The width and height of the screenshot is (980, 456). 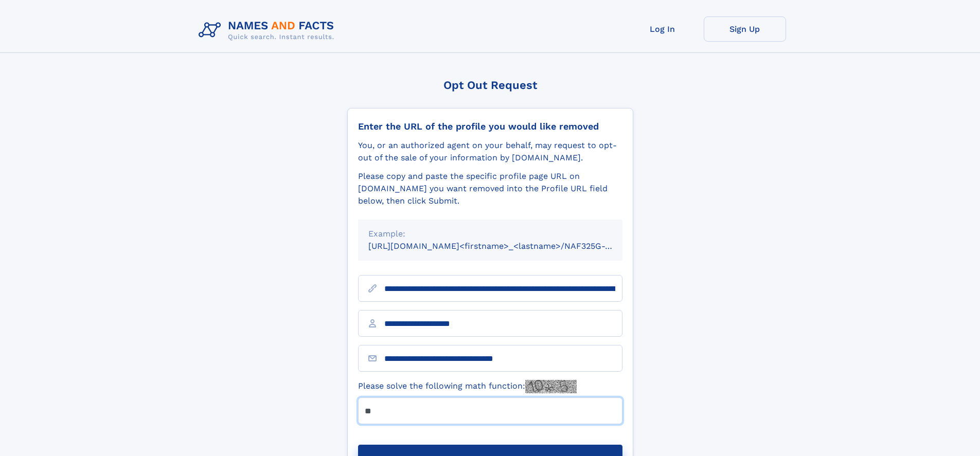 What do you see at coordinates (491, 126) in the screenshot?
I see `div: Enter the URL of the profile you would like removed` at bounding box center [491, 126].